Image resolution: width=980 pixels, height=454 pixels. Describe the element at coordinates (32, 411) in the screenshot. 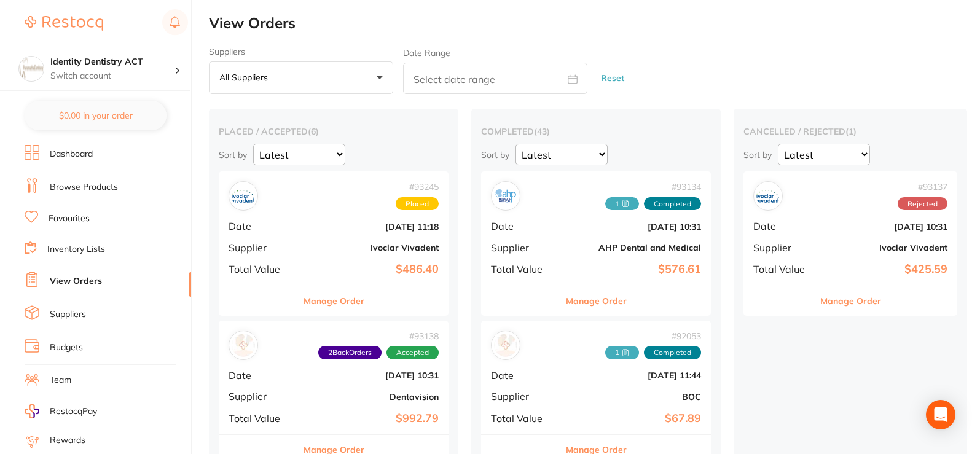

I see `img: RestocqPay` at that location.